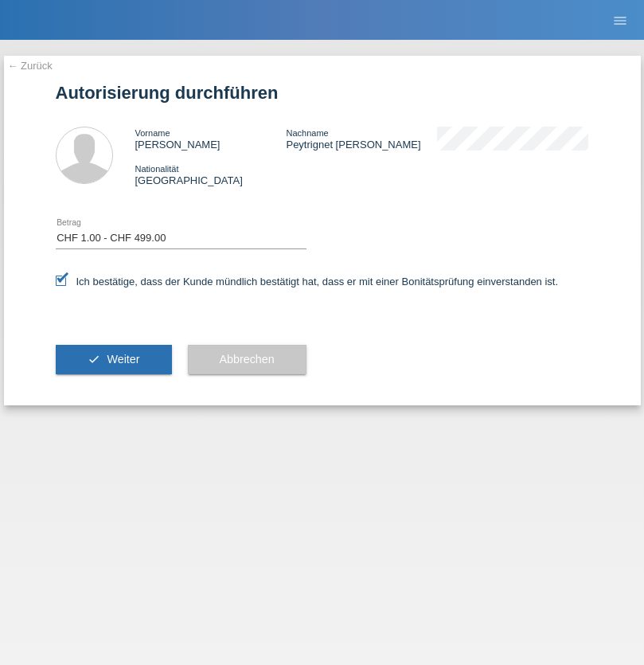 The width and height of the screenshot is (644, 665). What do you see at coordinates (247, 360) in the screenshot?
I see `button: Abbrechen` at bounding box center [247, 360].